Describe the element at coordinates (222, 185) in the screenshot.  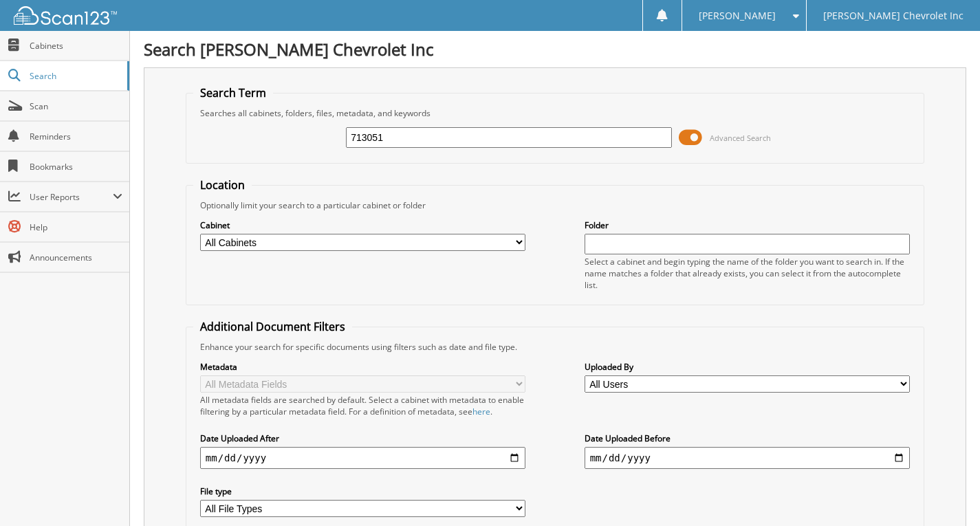
I see `legend: Location` at that location.